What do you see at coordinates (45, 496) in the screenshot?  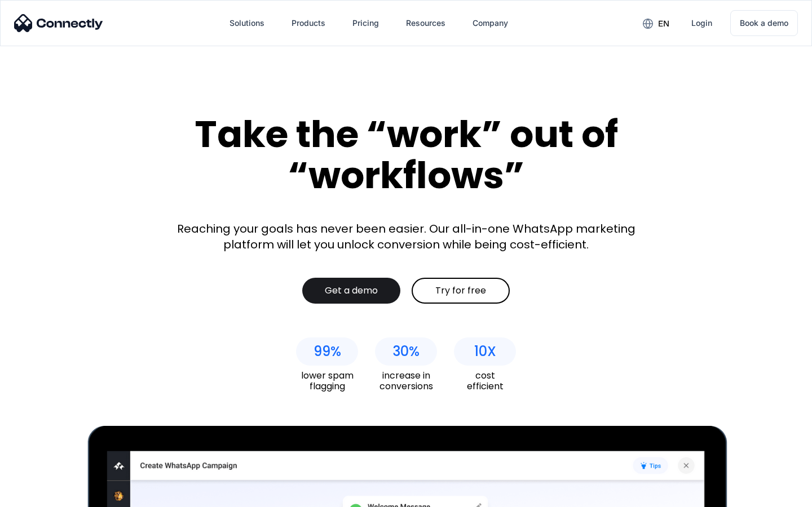 I see `ul: Language list` at bounding box center [45, 496].